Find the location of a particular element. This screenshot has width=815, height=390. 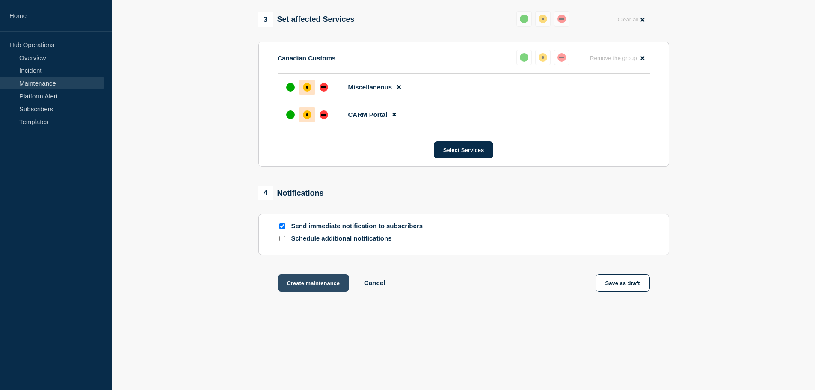

button: Remove the group is located at coordinates (617, 58).